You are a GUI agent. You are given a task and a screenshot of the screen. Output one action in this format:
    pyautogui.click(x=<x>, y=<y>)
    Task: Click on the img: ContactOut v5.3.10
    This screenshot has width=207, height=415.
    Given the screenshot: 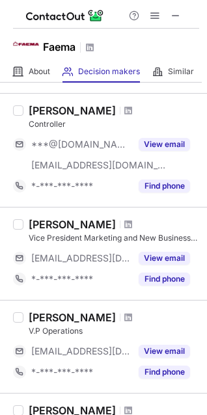 What is the action you would take?
    pyautogui.click(x=65, y=16)
    